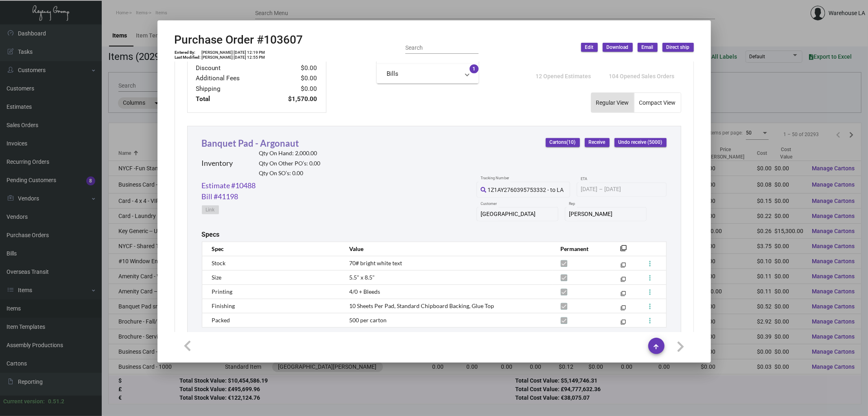 The height and width of the screenshot is (416, 868). Describe the element at coordinates (624, 190) in the screenshot. I see `input: End date` at that location.